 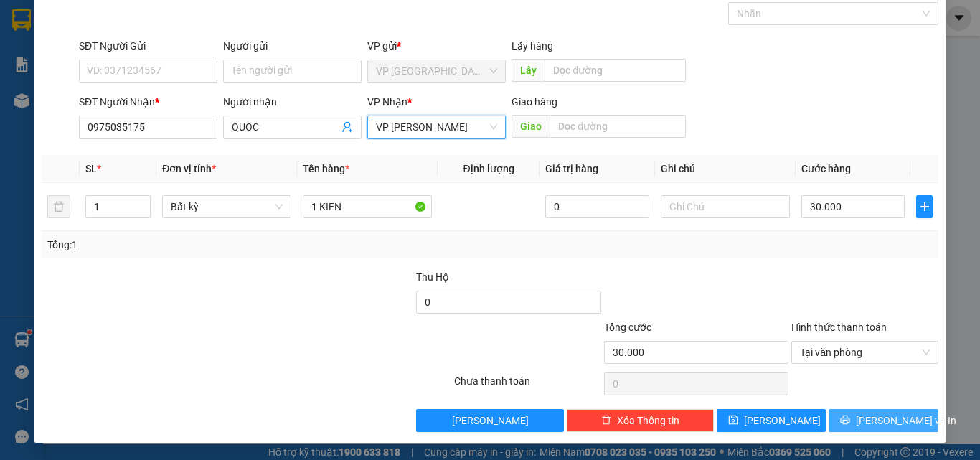 What do you see at coordinates (532, 46) in the screenshot?
I see `span: Lấy hàng` at bounding box center [532, 46].